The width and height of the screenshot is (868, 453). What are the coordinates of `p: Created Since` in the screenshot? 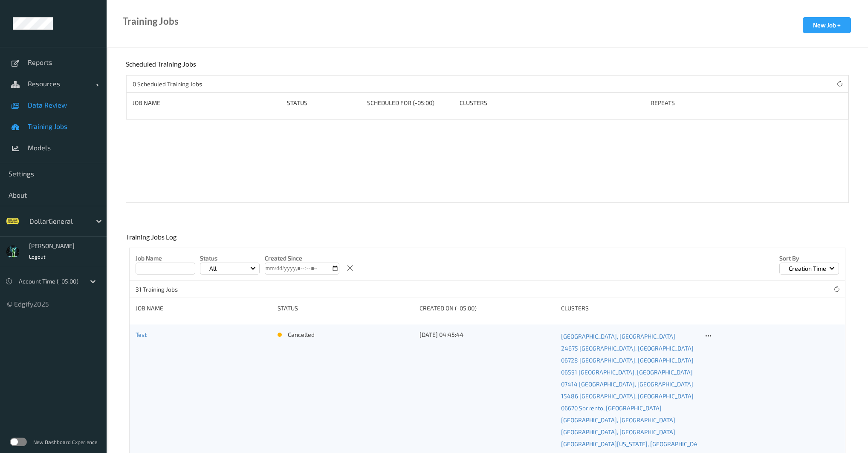 It's located at (302, 258).